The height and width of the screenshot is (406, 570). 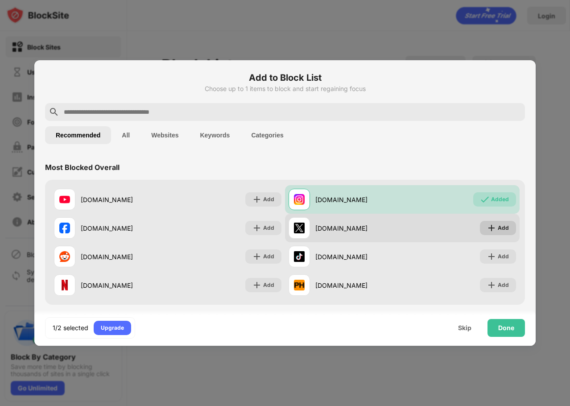 What do you see at coordinates (54, 112) in the screenshot?
I see `img: search.svg` at bounding box center [54, 112].